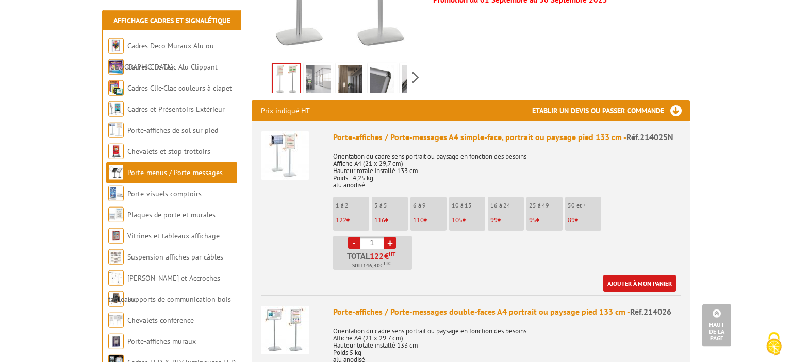 The height and width of the screenshot is (362, 792). What do you see at coordinates (116, 88) in the screenshot?
I see `img: Cadres Clic-Clac couleurs à clapet` at bounding box center [116, 88].